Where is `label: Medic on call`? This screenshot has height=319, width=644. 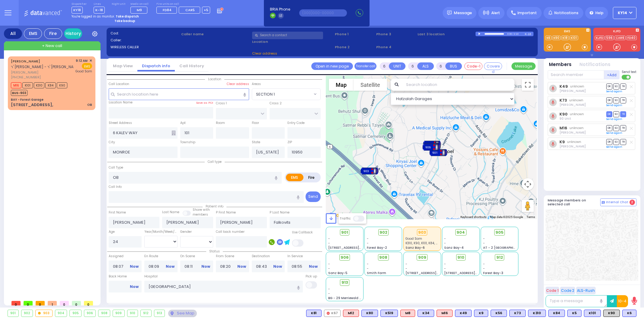 label: Medic on call is located at coordinates (140, 4).